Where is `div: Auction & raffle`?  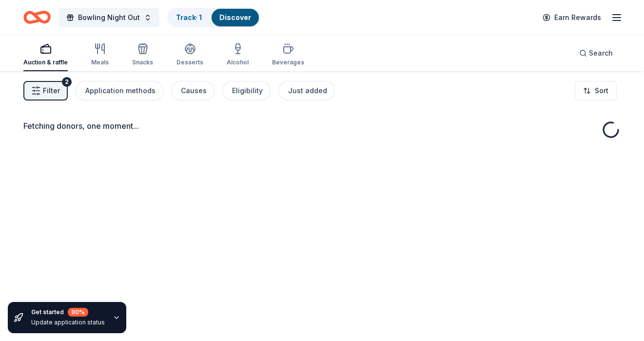 div: Auction & raffle is located at coordinates (46, 62).